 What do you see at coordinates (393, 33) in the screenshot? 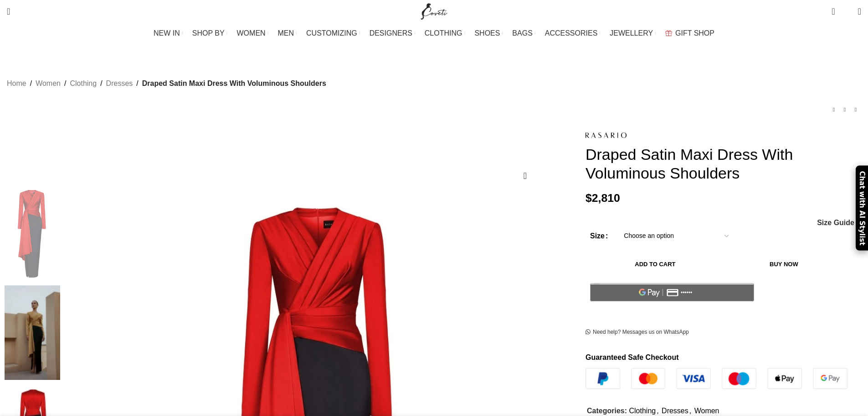
I see `a: DESIGNERS` at bounding box center [393, 33].